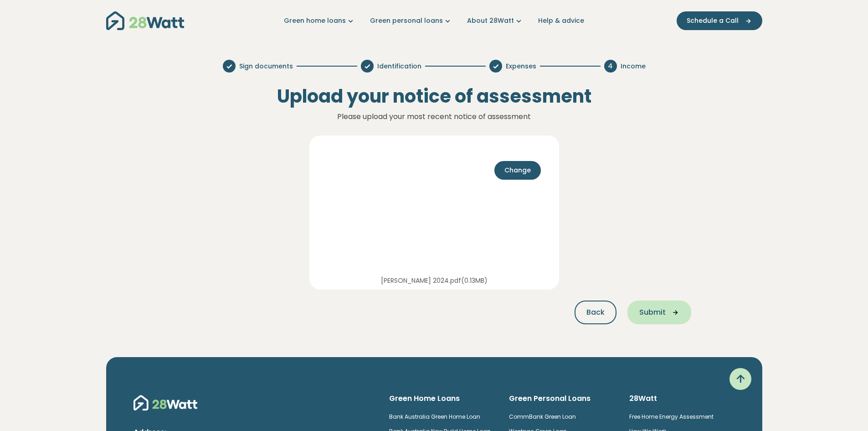 This screenshot has height=431, width=868. Describe the element at coordinates (562, 398) in the screenshot. I see `h6: Green Personal Loans` at that location.